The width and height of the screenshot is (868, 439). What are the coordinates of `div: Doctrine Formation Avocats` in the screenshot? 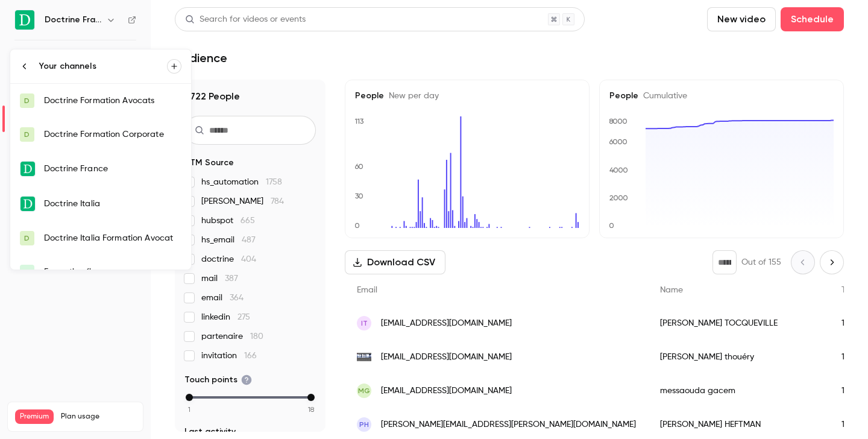 It's located at (113, 101).